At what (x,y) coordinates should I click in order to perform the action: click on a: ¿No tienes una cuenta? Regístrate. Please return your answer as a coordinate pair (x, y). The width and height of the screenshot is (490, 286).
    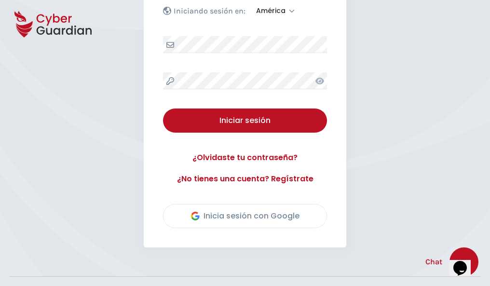
    Looking at the image, I should click on (245, 179).